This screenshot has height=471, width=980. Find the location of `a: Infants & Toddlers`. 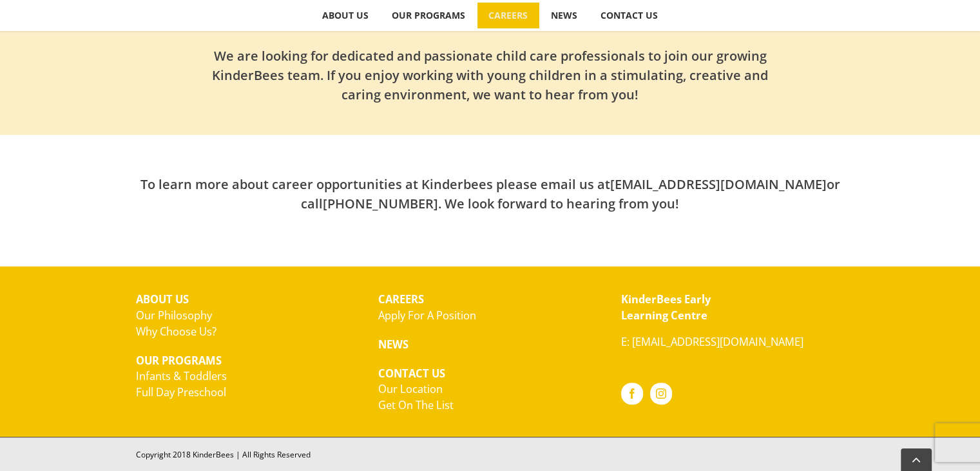

a: Infants & Toddlers is located at coordinates (181, 375).